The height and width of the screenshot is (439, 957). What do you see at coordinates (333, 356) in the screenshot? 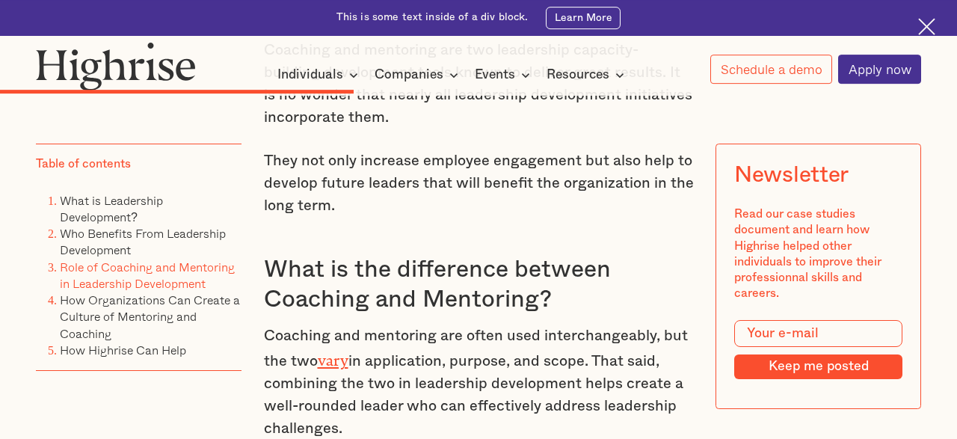
I see `a: vary` at bounding box center [333, 356].